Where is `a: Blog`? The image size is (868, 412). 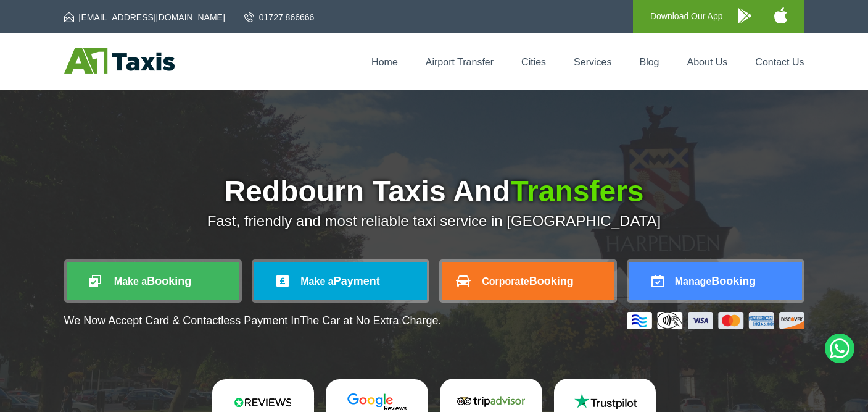 a: Blog is located at coordinates (649, 62).